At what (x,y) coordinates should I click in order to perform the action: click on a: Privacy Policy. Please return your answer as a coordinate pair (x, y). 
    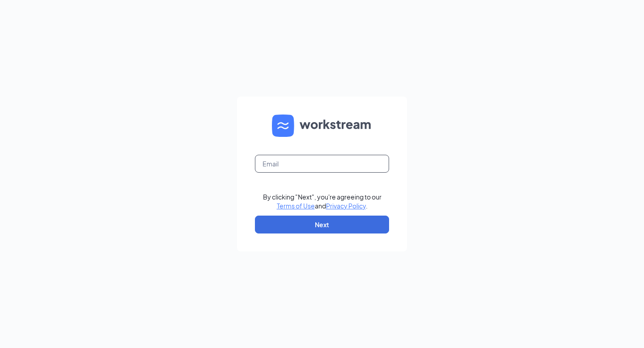
    Looking at the image, I should click on (346, 206).